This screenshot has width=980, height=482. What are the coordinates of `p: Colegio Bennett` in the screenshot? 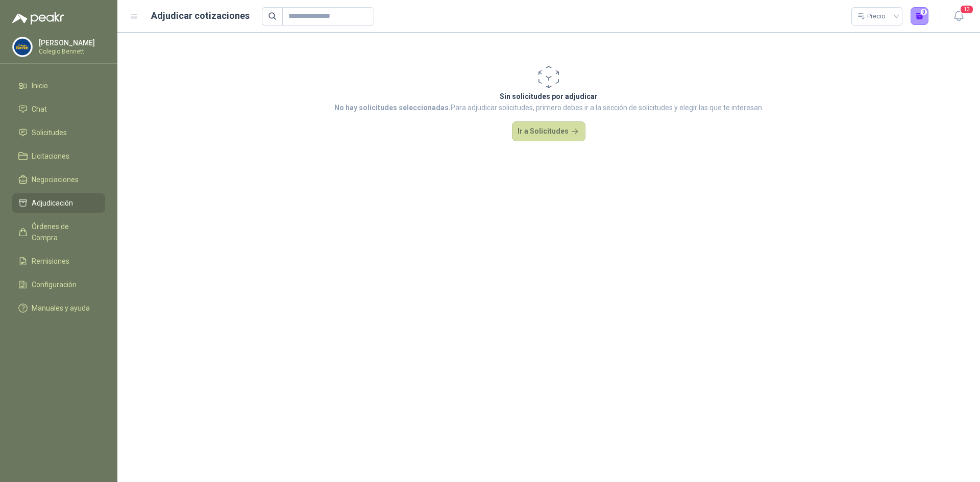 It's located at (70, 52).